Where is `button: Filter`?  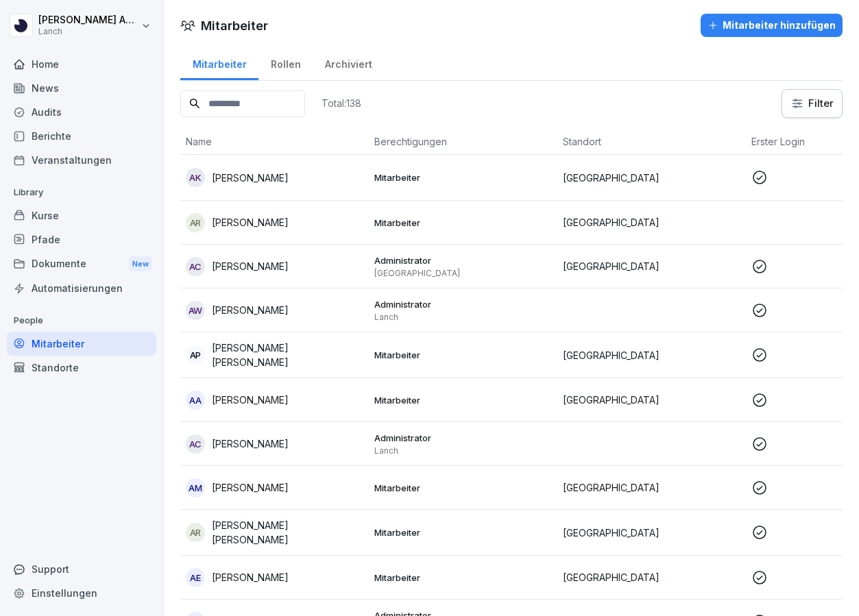 button: Filter is located at coordinates (811, 103).